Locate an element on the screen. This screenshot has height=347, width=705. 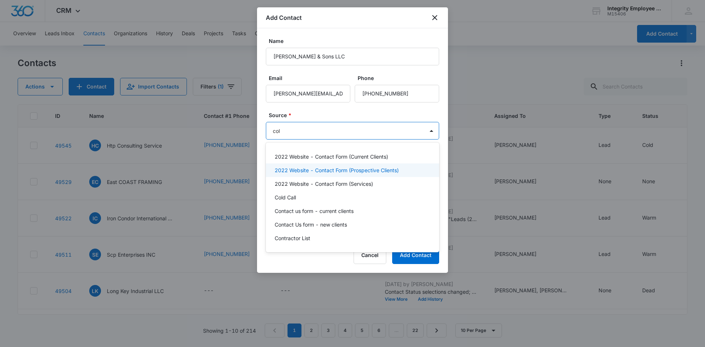
p: Contractor List is located at coordinates (292, 238).